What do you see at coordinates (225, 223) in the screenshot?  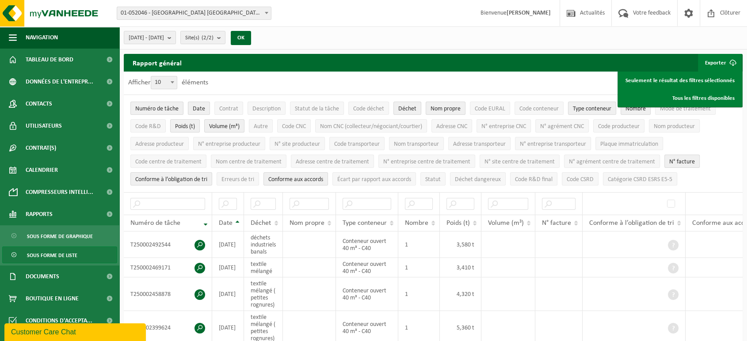 I see `span: Date` at bounding box center [225, 223].